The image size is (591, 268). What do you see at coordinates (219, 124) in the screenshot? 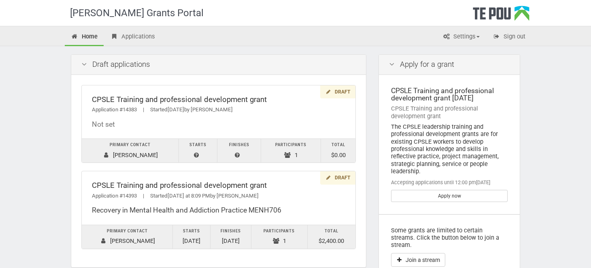
I see `div: Not set` at bounding box center [219, 124].